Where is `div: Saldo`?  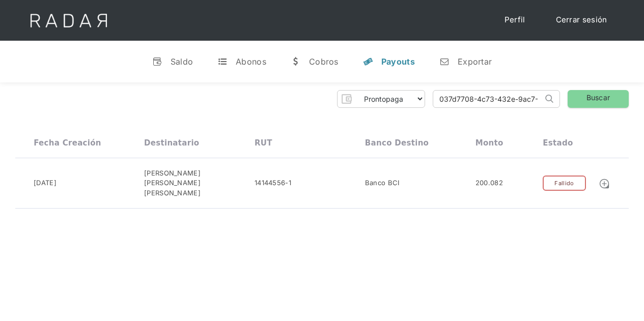 div: Saldo is located at coordinates (182, 61).